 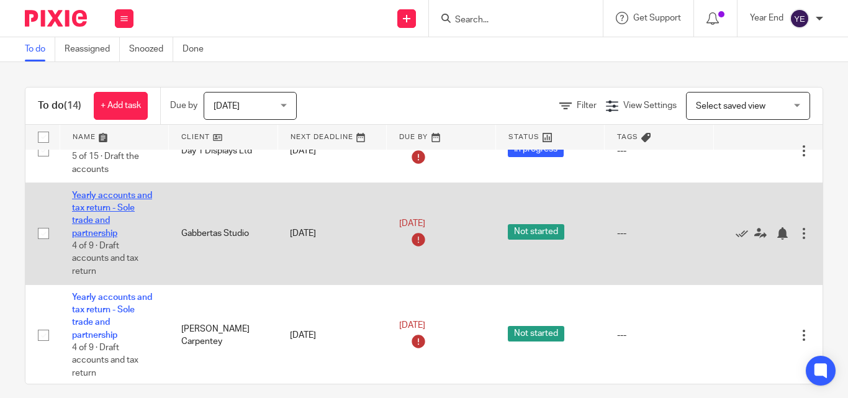 I want to click on a: + Add task, so click(x=120, y=105).